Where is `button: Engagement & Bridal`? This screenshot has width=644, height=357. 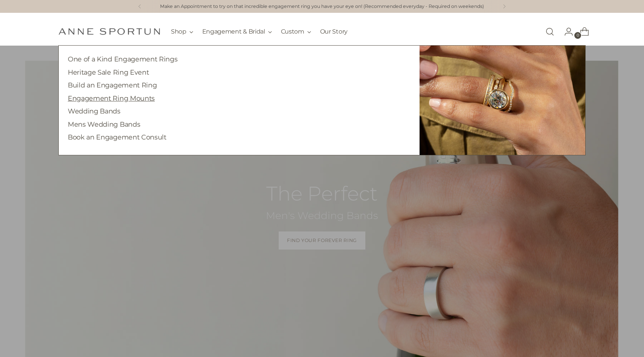
button: Engagement & Bridal is located at coordinates (237, 32).